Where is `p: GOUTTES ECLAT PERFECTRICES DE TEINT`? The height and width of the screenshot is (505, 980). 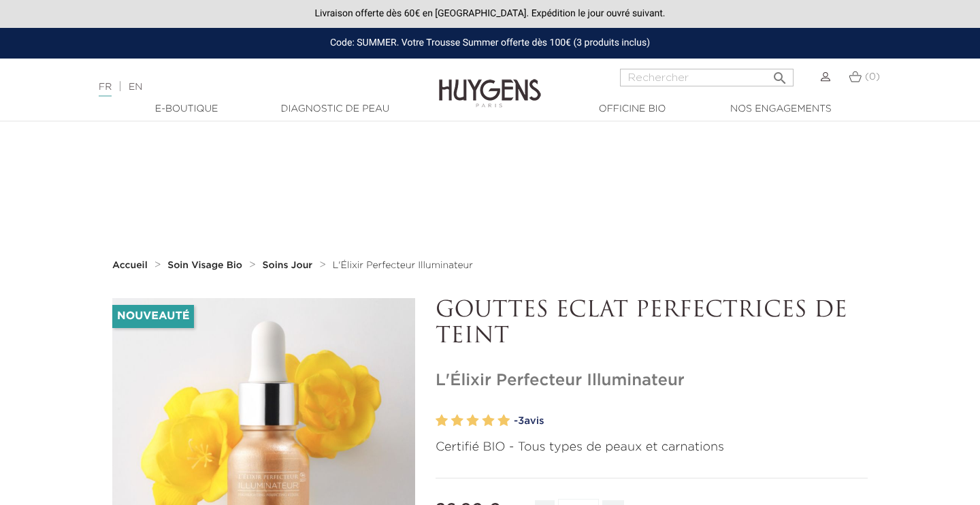 p: GOUTTES ECLAT PERFECTRICES DE TEINT is located at coordinates (651, 324).